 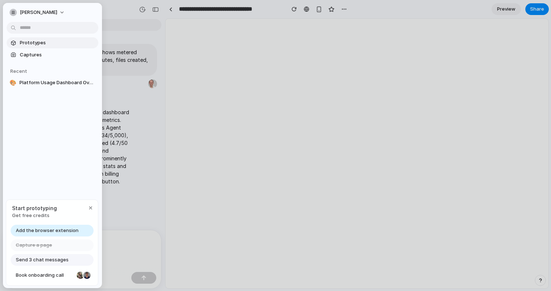 What do you see at coordinates (45, 276) in the screenshot?
I see `span: Book onboarding call` at bounding box center [45, 276].